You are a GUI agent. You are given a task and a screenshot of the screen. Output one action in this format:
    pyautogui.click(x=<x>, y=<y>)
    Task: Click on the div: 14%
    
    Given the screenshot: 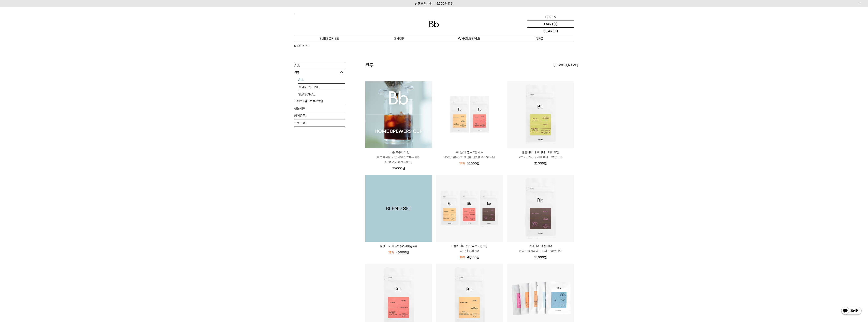 What is the action you would take?
    pyautogui.click(x=462, y=163)
    